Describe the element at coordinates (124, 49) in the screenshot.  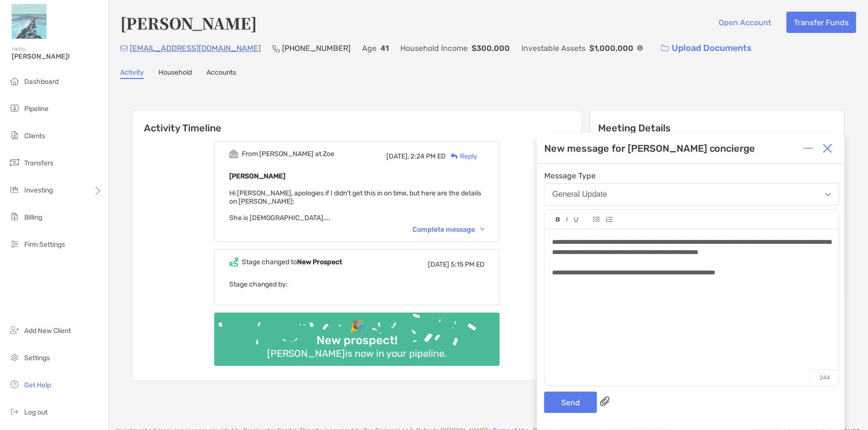
I see `img: Email Icon` at that location.